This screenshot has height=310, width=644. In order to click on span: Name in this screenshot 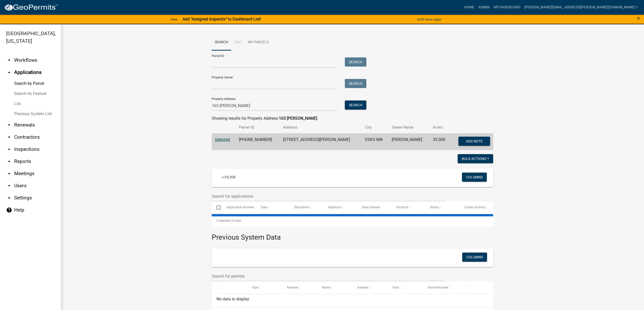, I will do `click(326, 288)`.